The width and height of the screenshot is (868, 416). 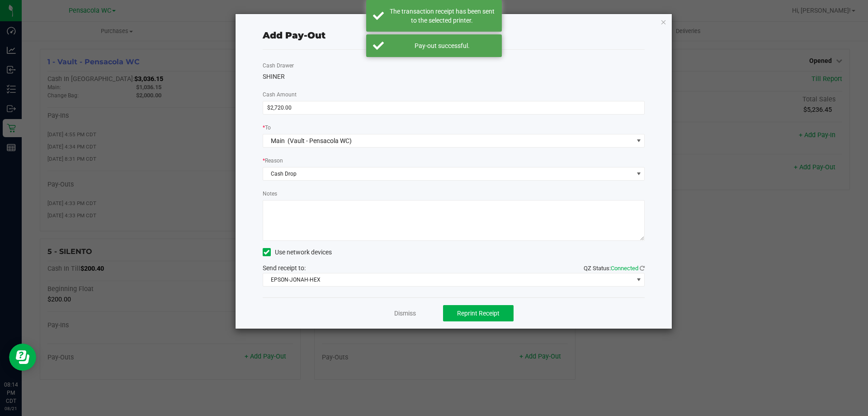 I want to click on span: Main, so click(x=277, y=140).